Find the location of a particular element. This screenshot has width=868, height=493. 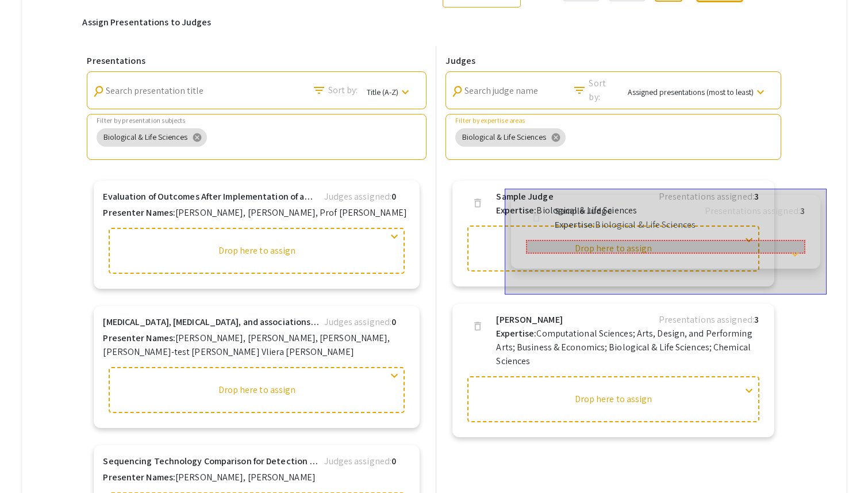

span: Title (A-Z) is located at coordinates (382, 92).